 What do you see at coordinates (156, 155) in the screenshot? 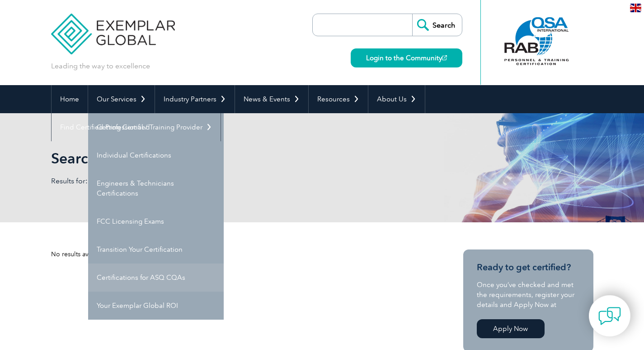
I see `a: Individual Certifications` at bounding box center [156, 155].